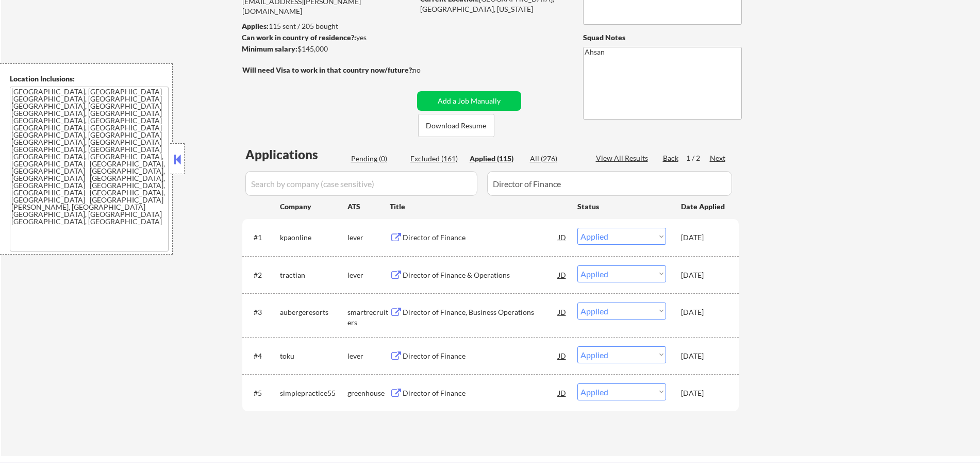 The width and height of the screenshot is (980, 470). Describe the element at coordinates (377, 158) in the screenshot. I see `div: Pending (0)` at that location.